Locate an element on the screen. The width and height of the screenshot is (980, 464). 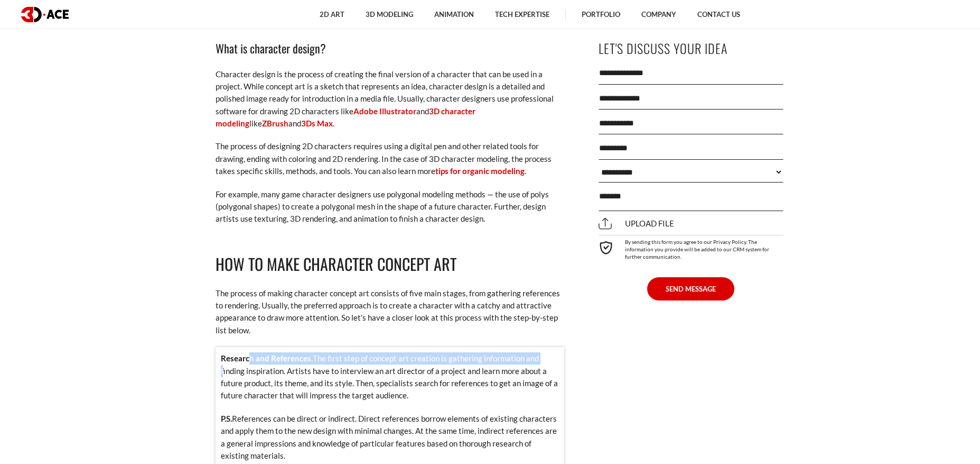
p: Let's Discuss Your Idea is located at coordinates (691, 48).